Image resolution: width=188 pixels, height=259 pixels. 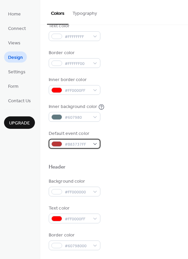 What do you see at coordinates (77, 64) in the screenshot?
I see `span: #FFFFFF00` at bounding box center [77, 64].